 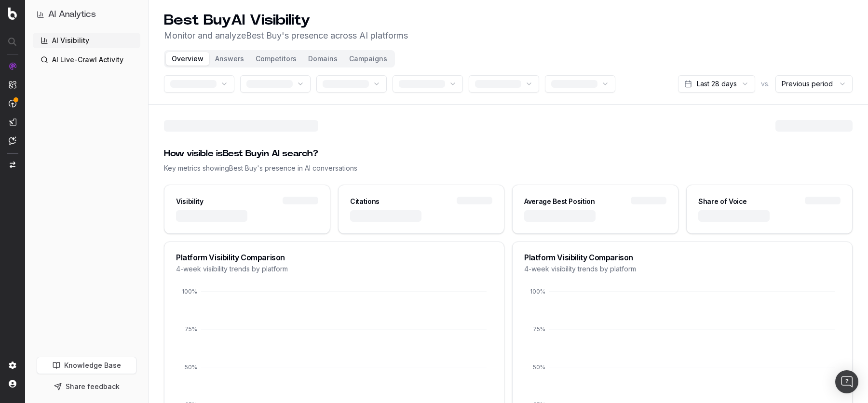 I want to click on button: Overview, so click(x=188, y=59).